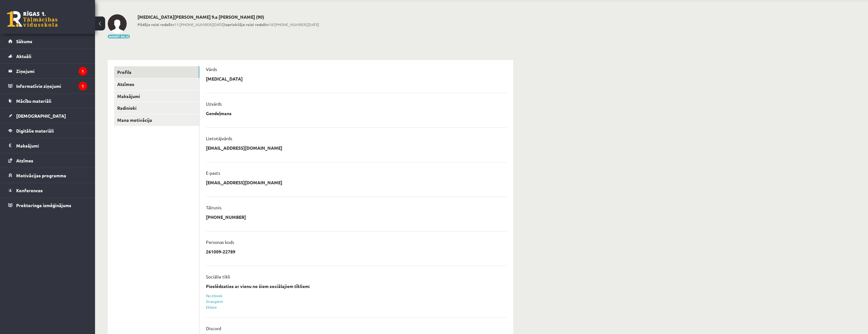 The width and height of the screenshot is (868, 334). Describe the element at coordinates (258, 286) in the screenshot. I see `strong: Pieslēdzaties ar vienu no šiem sociālajiem tīkliem:` at that location.